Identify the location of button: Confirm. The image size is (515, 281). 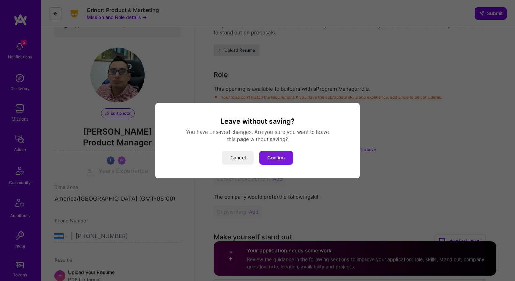
(276, 157).